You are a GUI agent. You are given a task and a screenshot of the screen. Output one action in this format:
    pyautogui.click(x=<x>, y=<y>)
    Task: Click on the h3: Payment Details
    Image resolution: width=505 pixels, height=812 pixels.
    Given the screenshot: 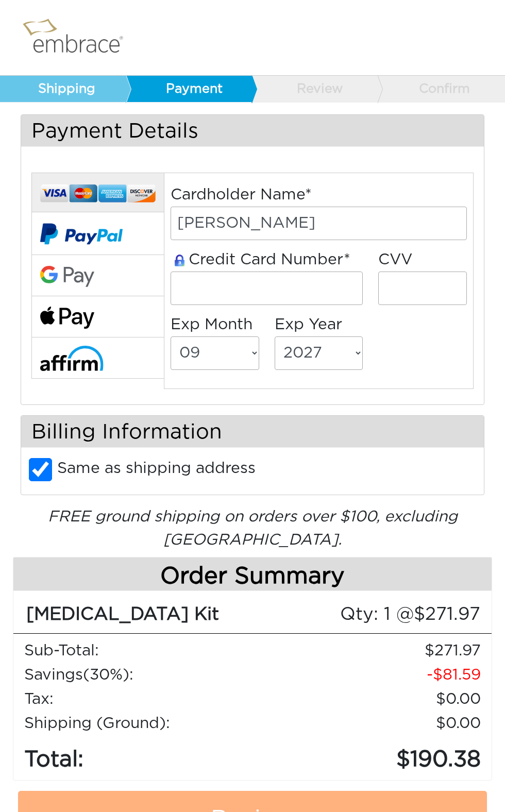 What is the action you would take?
    pyautogui.click(x=252, y=130)
    